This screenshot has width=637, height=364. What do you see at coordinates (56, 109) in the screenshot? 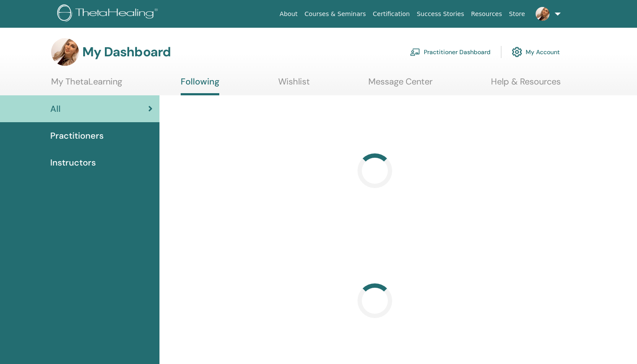
I see `span: All` at bounding box center [56, 109].